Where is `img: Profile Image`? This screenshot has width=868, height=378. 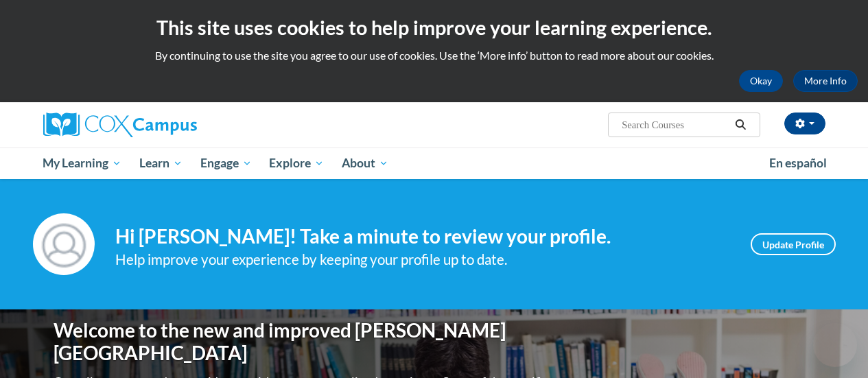
img: Profile Image is located at coordinates (64, 245).